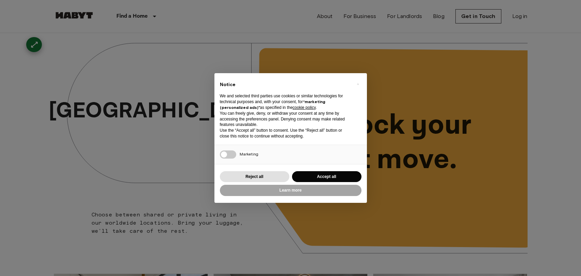  What do you see at coordinates (249, 154) in the screenshot?
I see `span: Marketing` at bounding box center [249, 154].